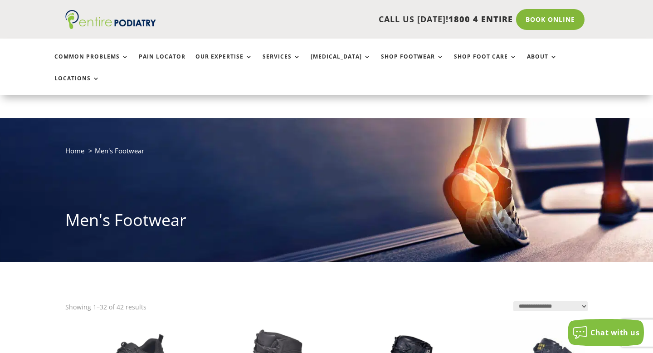 This screenshot has width=653, height=353. Describe the element at coordinates (106, 307) in the screenshot. I see `p: Showing 1–32 of 42 results` at that location.